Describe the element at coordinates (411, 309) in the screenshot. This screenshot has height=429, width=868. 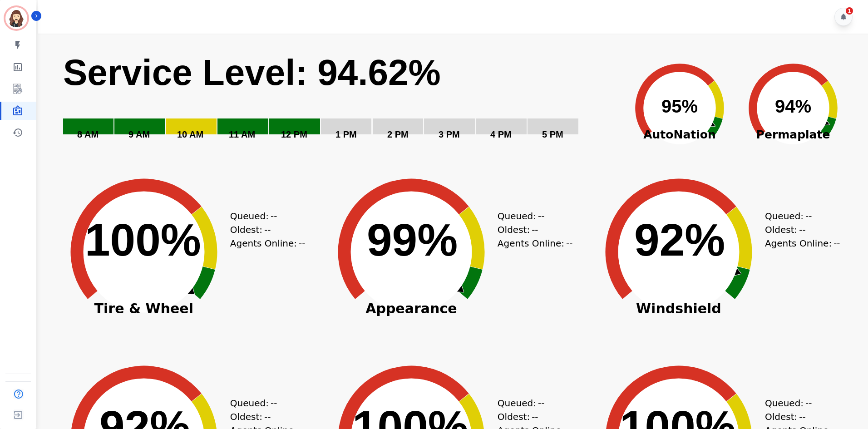
I see `span: Appearance` at that location.